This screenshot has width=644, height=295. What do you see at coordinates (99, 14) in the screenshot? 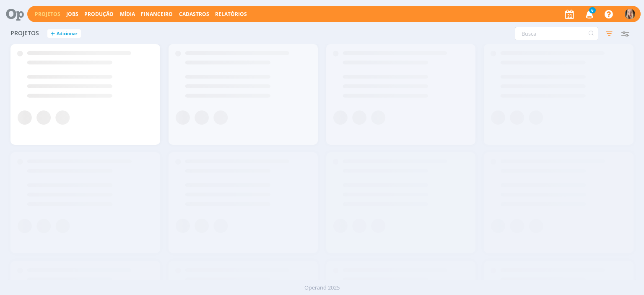
I see `a: Produção` at bounding box center [99, 14].